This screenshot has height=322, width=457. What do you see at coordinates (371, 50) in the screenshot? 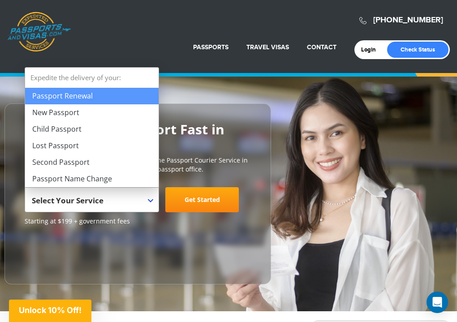
I see `a: Login` at bounding box center [371, 50].